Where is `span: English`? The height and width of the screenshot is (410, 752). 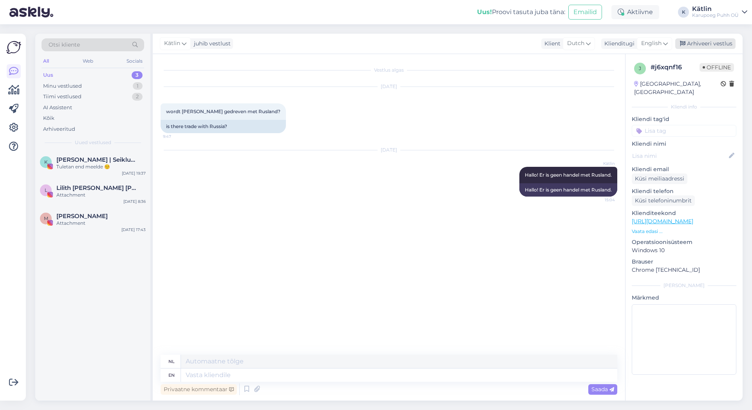
span: English is located at coordinates (651, 43).